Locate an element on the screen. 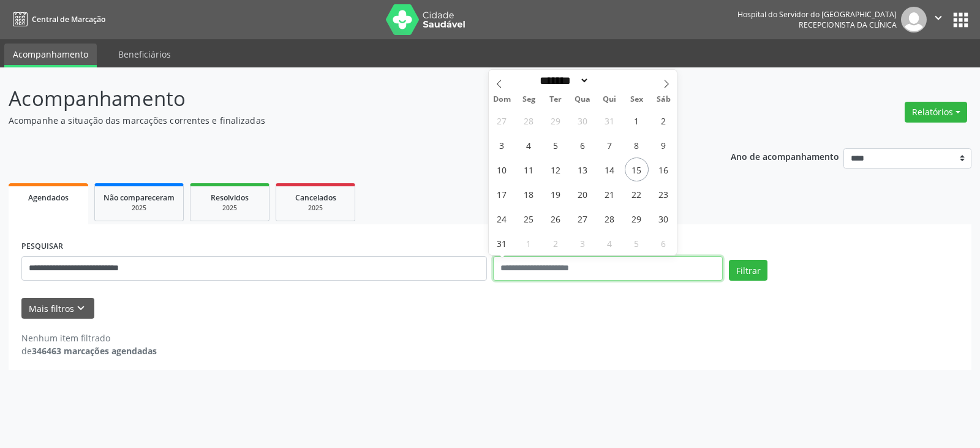  span: Setembro 2, 2025 is located at coordinates (556, 243).